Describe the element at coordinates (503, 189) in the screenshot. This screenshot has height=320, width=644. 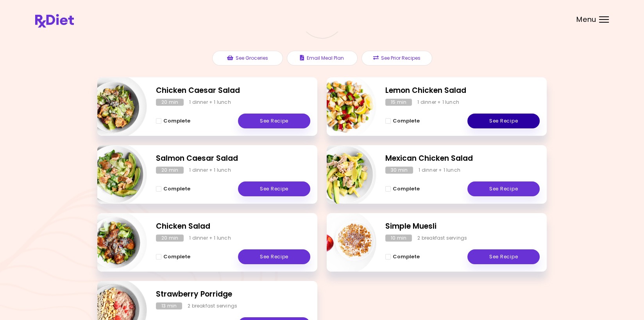
I see `a: See Recipe - Mexican Chicken Salad` at that location.